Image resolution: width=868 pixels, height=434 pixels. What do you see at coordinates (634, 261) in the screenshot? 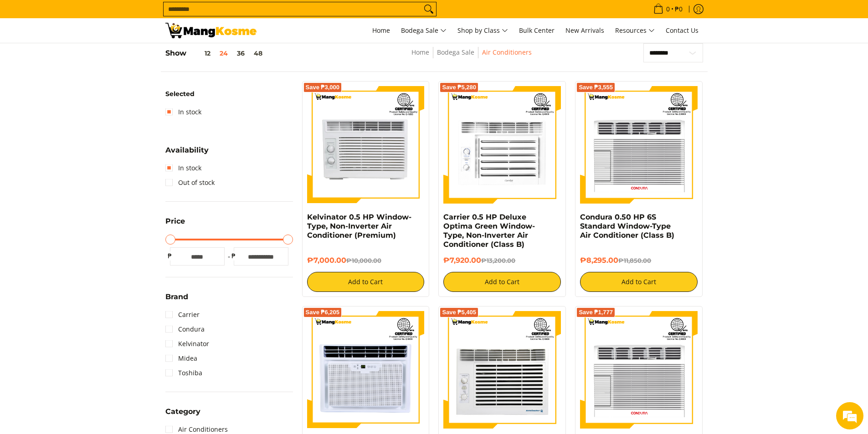
I see `del: ₱11,850.00` at bounding box center [634, 261].